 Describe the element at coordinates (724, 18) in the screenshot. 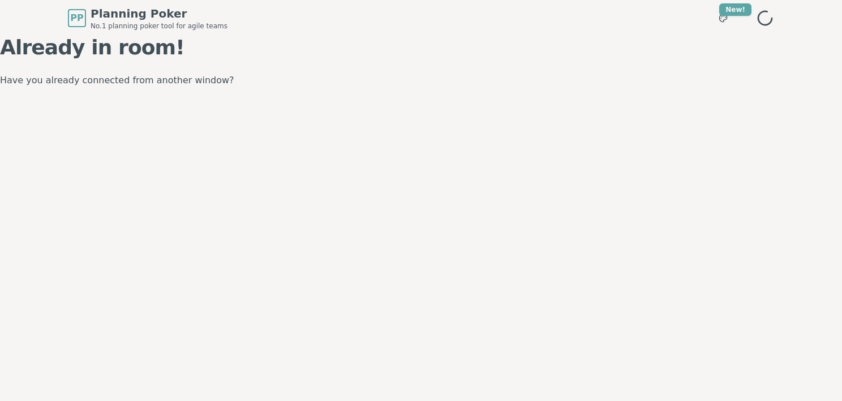

I see `button: New!` at that location.